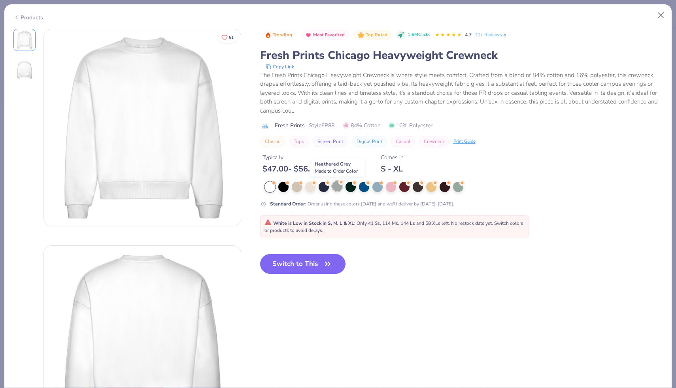 Image resolution: width=676 pixels, height=388 pixels. What do you see at coordinates (303, 264) in the screenshot?
I see `button: Switch to This` at bounding box center [303, 264].